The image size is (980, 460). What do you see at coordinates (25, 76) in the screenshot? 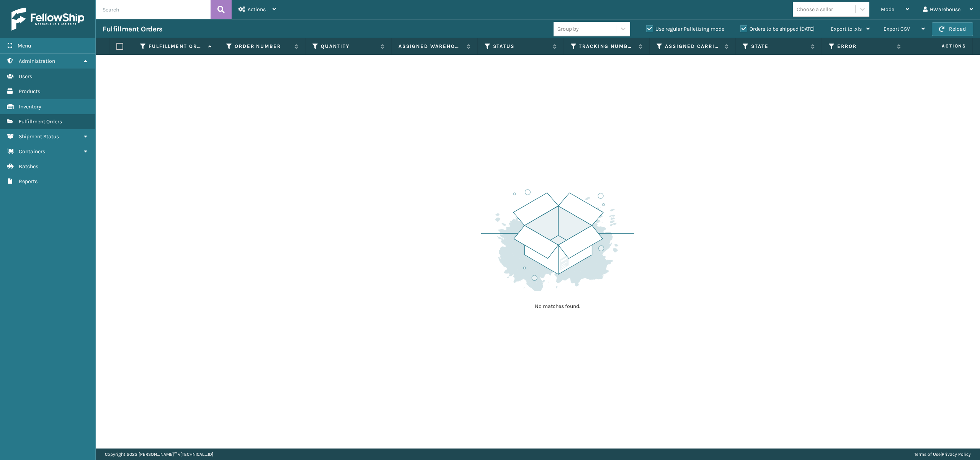
I see `span: Users` at bounding box center [25, 76].